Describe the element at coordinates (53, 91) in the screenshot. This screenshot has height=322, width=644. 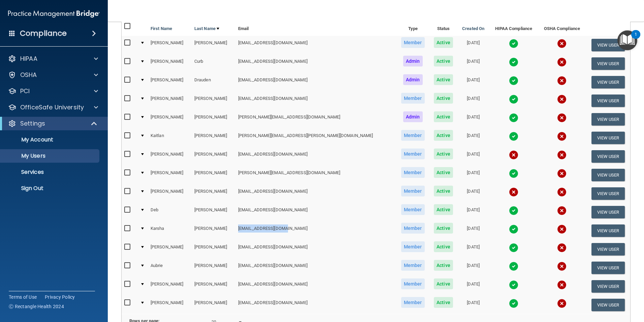
I see `a: PCI` at that location.